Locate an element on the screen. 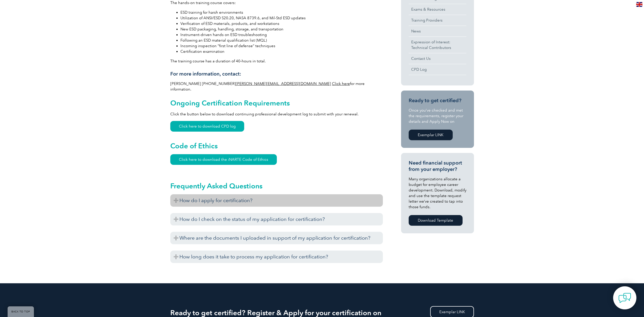  h3: Where are the documents I uploaded in support of my application for certification? is located at coordinates (276, 238).